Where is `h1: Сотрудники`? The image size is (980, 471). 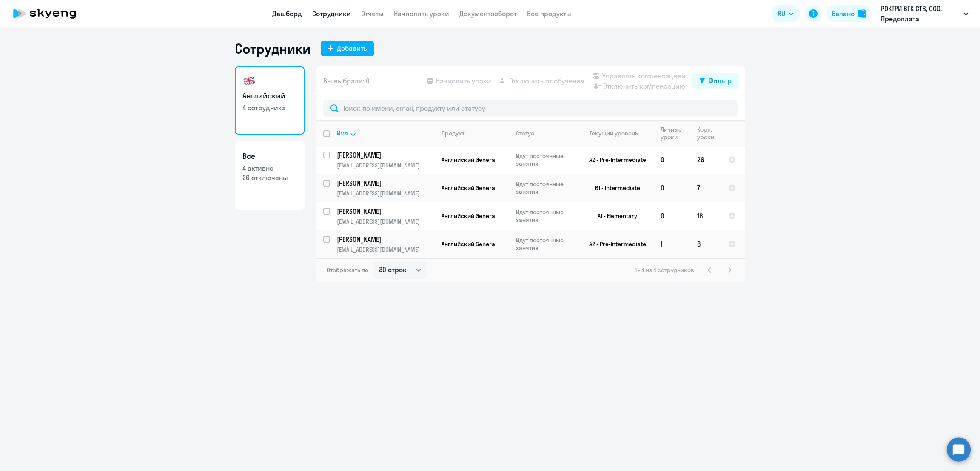 h1: Сотрудники is located at coordinates (273, 49).